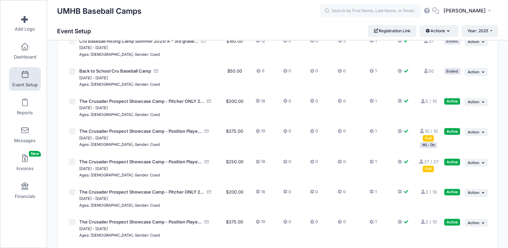  Describe the element at coordinates (139, 41) in the screenshot. I see `span: Cru Baseball Hitting Camp Summer 2025! K - 3rd grade...` at that location.